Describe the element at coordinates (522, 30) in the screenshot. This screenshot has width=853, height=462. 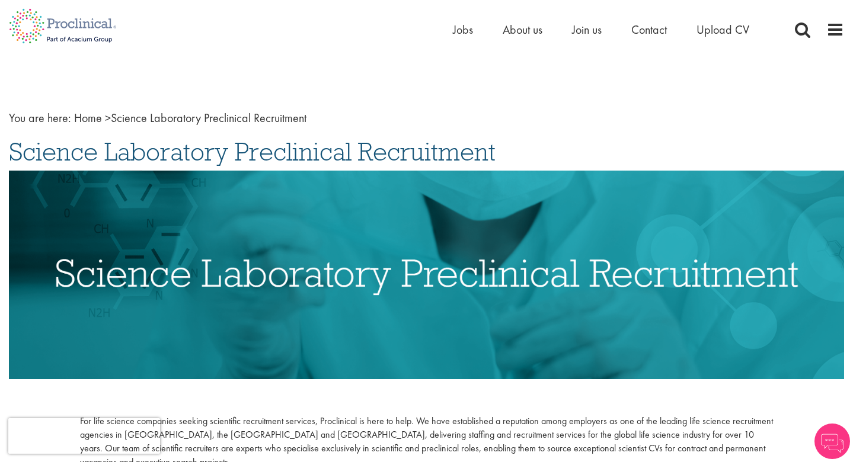
I see `span: About us` at that location.